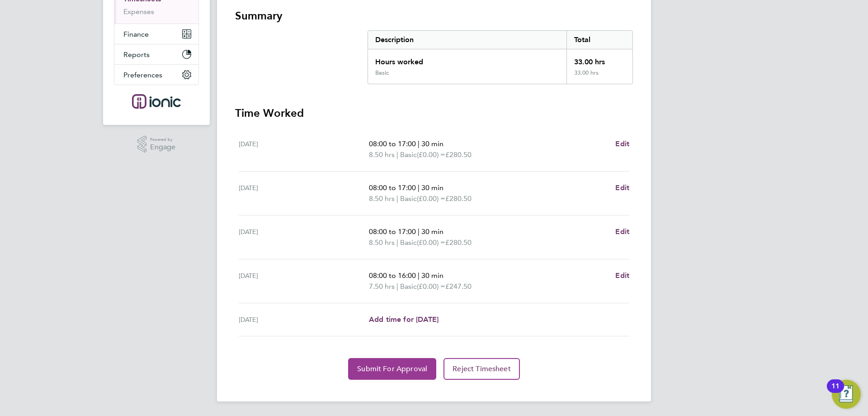  What do you see at coordinates (835, 392) in the screenshot?
I see `div: 11` at bounding box center [835, 392].